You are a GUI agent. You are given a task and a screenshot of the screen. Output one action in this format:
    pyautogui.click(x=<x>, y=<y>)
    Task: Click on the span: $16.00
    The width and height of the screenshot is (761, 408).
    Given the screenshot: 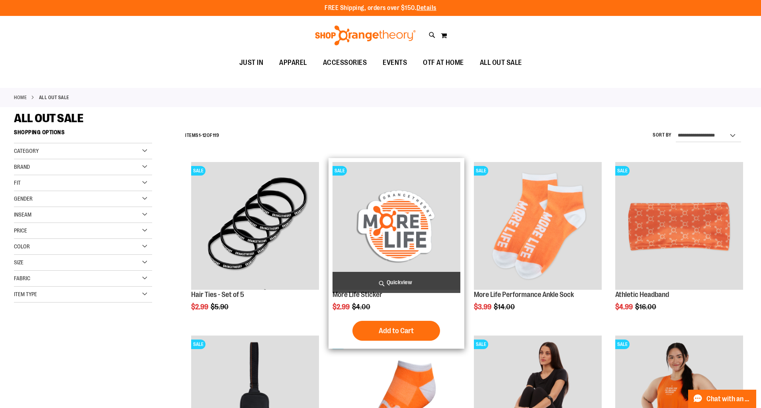 What is the action you would take?
    pyautogui.click(x=646, y=307)
    